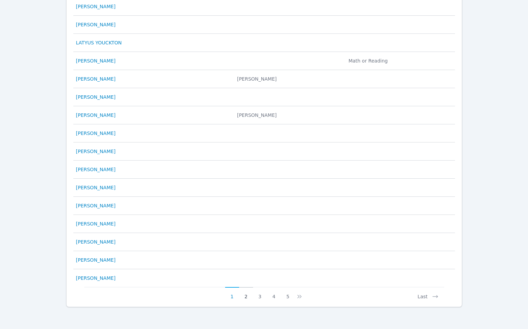  Describe the element at coordinates (99, 43) in the screenshot. I see `a: LATYUS YOUCKTON` at that location.